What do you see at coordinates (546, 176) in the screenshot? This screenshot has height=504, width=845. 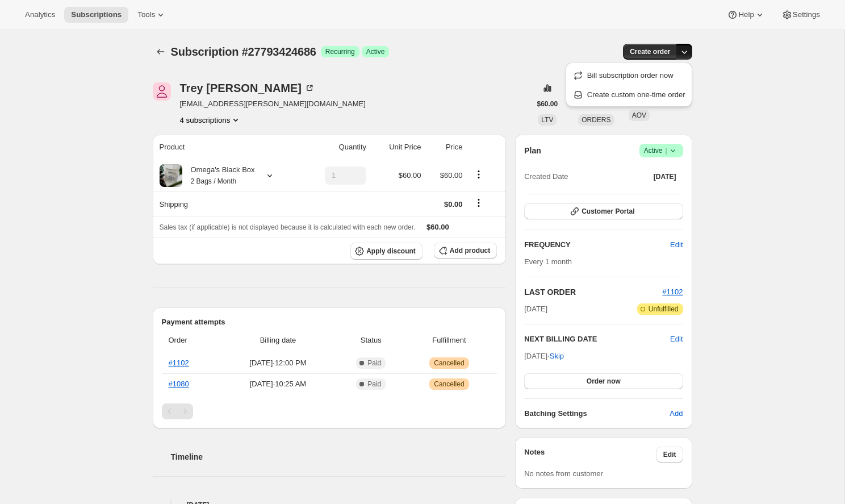 I see `span: Created Date` at bounding box center [546, 176].